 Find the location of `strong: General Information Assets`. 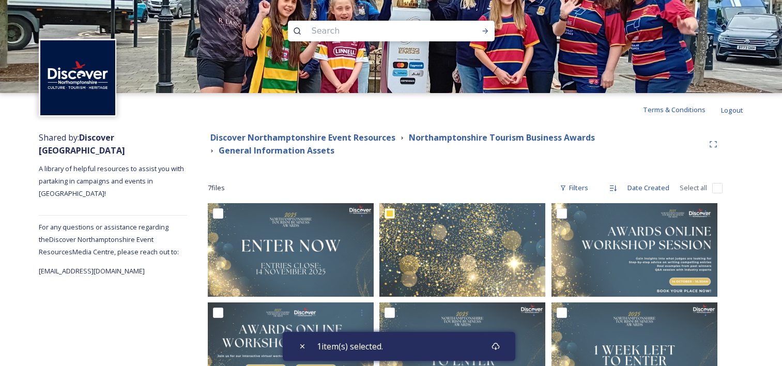

strong: General Information Assets is located at coordinates (277, 150).